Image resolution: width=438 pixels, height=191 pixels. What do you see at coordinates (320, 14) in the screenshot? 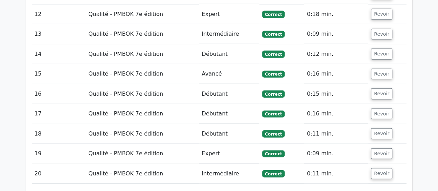
I see `font: 0:18 min.` at bounding box center [320, 14].